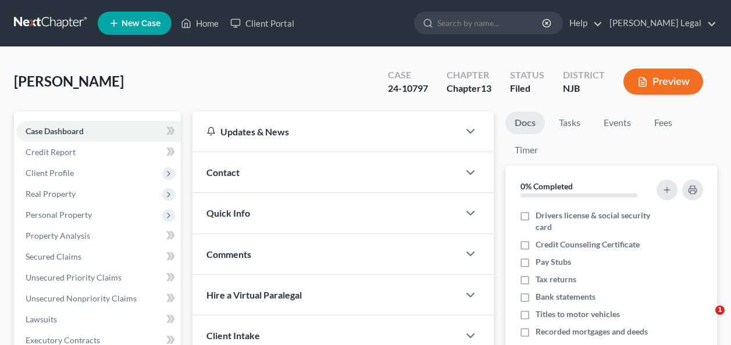 The width and height of the screenshot is (731, 345). I want to click on a: Help, so click(583, 23).